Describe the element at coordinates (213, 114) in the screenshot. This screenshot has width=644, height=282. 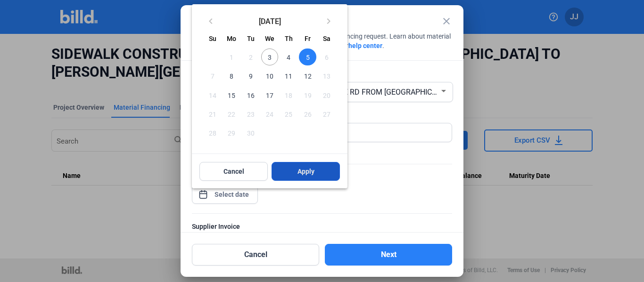
I see `button: September 21, 2025` at that location.